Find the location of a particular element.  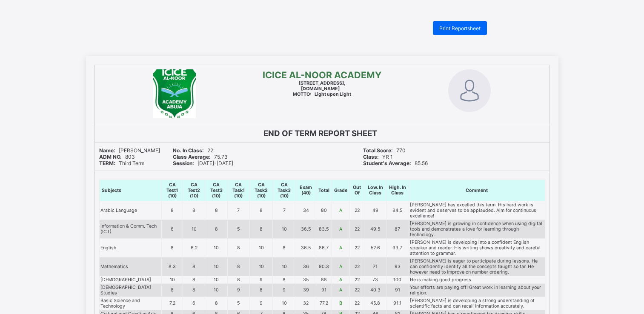

b: MOTTO: is located at coordinates (302, 94).